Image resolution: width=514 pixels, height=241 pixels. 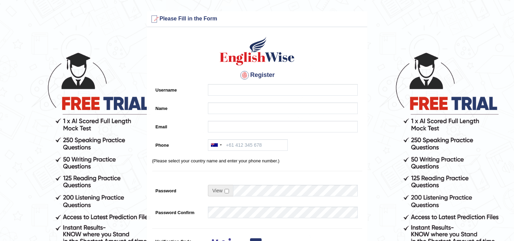 What do you see at coordinates (179, 211) in the screenshot?
I see `label: Password Confirm` at bounding box center [179, 211].